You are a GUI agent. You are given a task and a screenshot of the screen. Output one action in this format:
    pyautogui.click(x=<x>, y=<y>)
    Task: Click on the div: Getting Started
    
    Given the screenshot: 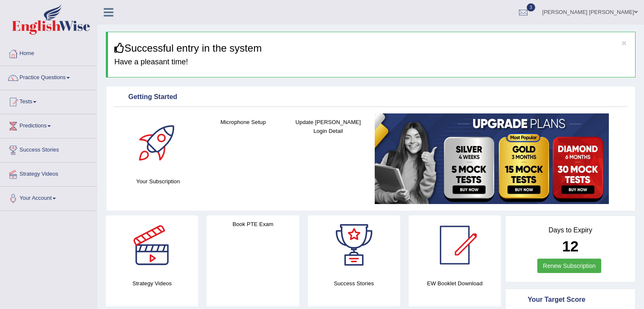 What is the action you would take?
    pyautogui.click(x=371, y=98)
    